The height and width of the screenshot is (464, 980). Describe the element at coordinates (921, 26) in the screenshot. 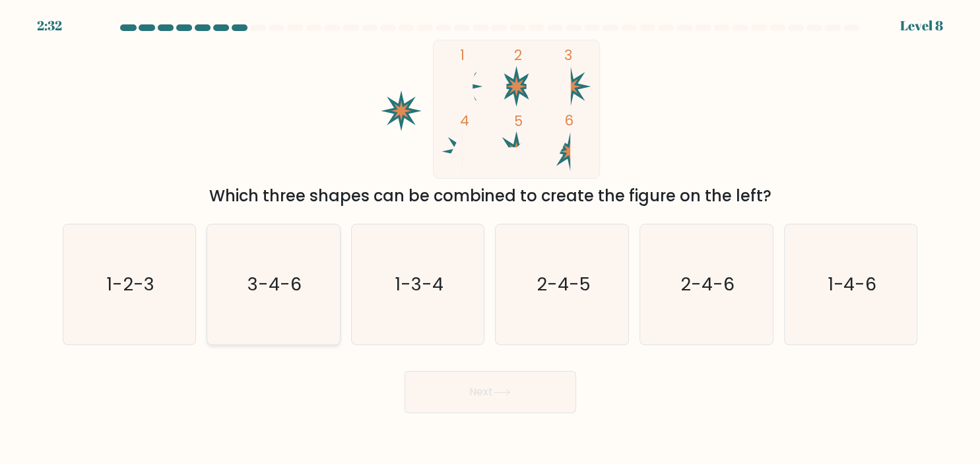

I see `div: Level 8` at that location.